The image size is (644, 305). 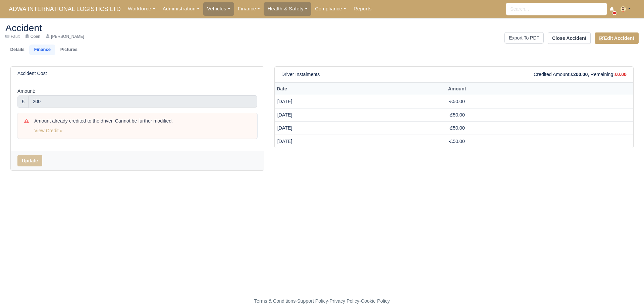 I want to click on strong: £0.00, so click(x=621, y=74).